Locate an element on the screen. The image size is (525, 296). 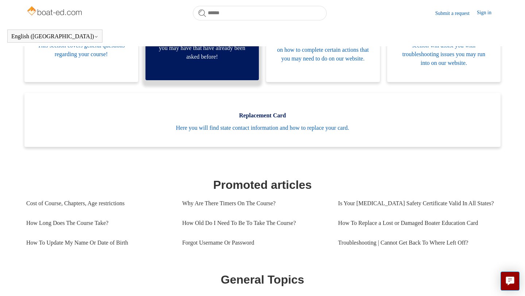
span: This section covers general questions regarding your course! is located at coordinates (81, 50).